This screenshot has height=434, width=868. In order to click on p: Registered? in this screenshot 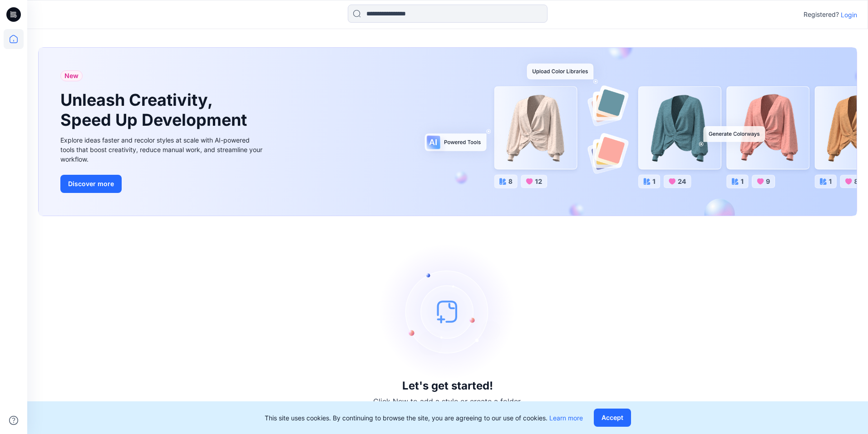, I will do `click(821, 14)`.